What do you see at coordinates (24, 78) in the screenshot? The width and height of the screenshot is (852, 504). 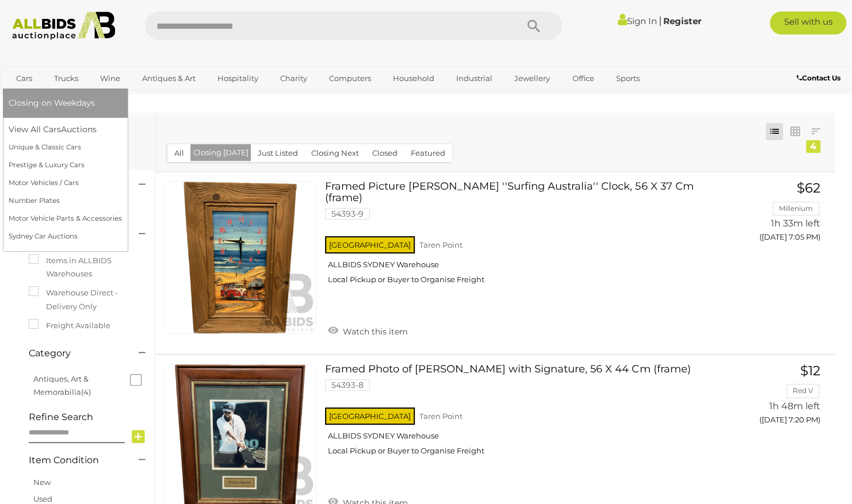 I see `a: Cars` at bounding box center [24, 78].